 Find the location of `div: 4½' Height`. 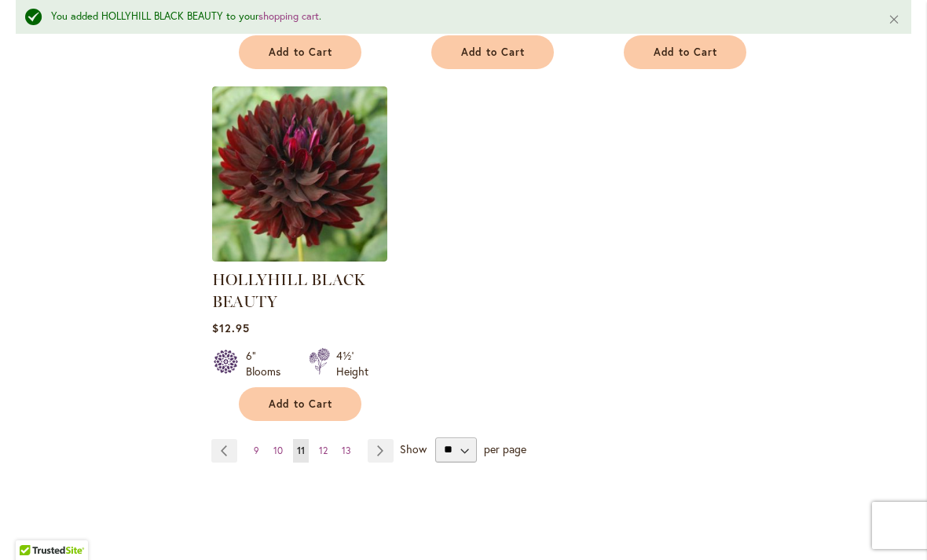

div: 4½' Height is located at coordinates (351, 364).